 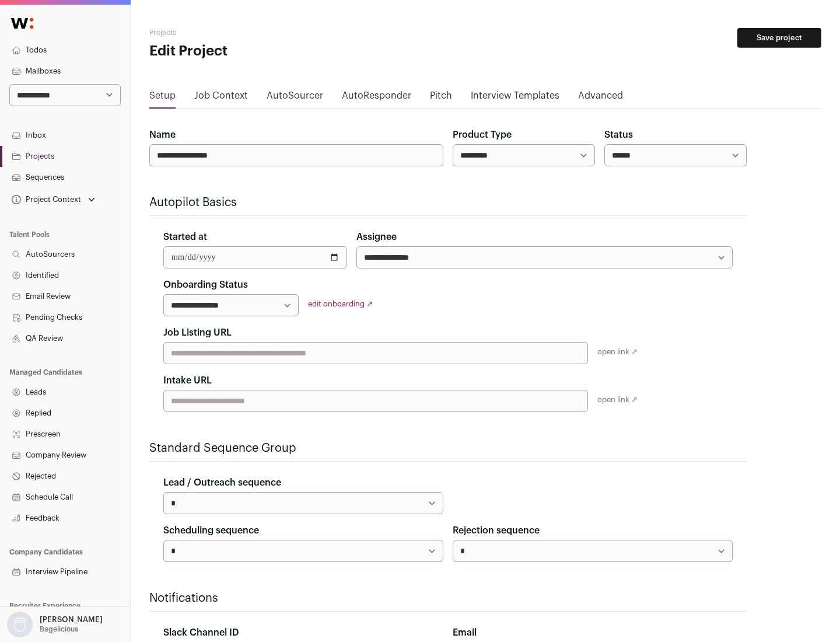 What do you see at coordinates (162, 98) in the screenshot?
I see `a: Setup` at bounding box center [162, 98].